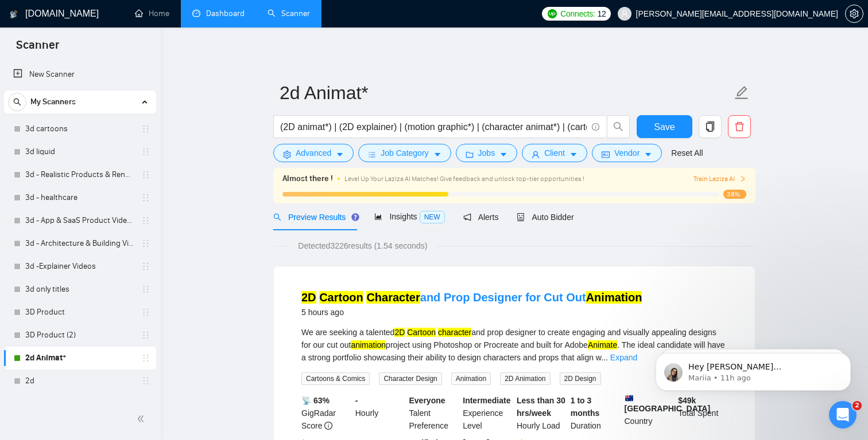  I want to click on button: settingAdvancedcaret-down, so click(313, 153).